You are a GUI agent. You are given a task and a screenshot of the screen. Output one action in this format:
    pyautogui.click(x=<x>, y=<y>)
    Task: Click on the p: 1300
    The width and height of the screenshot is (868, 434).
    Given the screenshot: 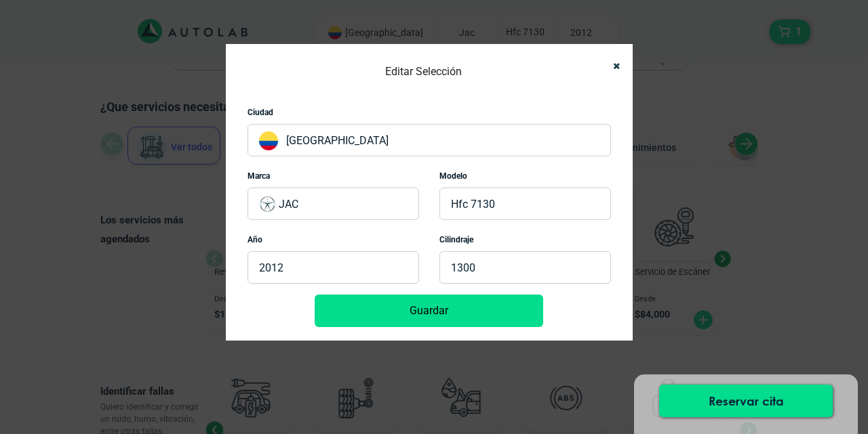 What is the action you would take?
    pyautogui.click(x=525, y=268)
    